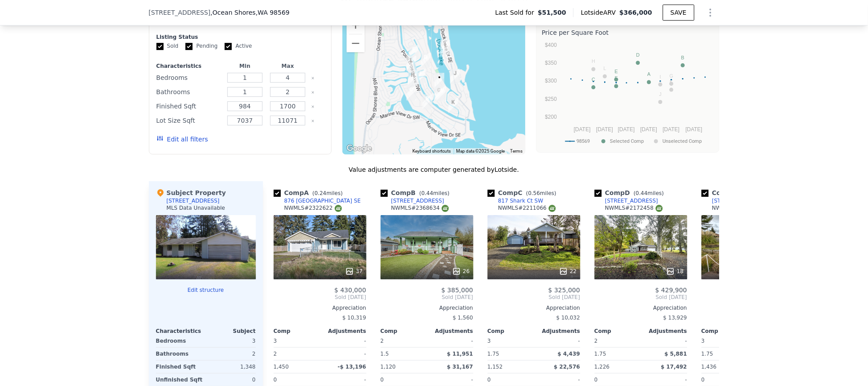 The height and width of the screenshot is (386, 868). Describe the element at coordinates (628, 94) in the screenshot. I see `svg: A chart.` at that location.